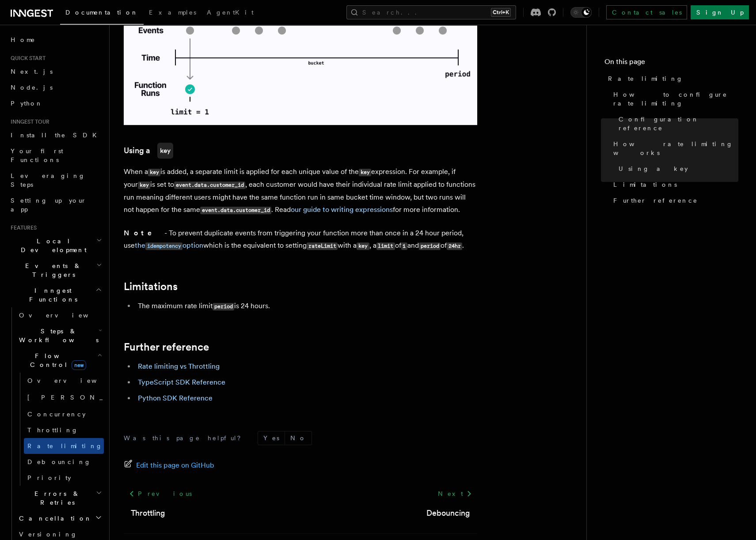 This screenshot has width=756, height=540. What do you see at coordinates (431, 12) in the screenshot?
I see `button: Search...Ctrl+K` at bounding box center [431, 12].